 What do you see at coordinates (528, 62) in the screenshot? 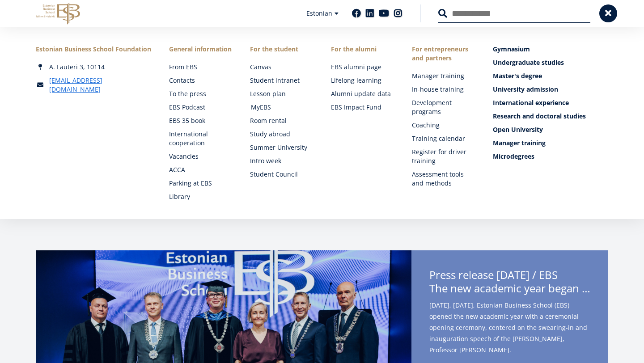
I see `font: Undergraduate studies` at bounding box center [528, 62].